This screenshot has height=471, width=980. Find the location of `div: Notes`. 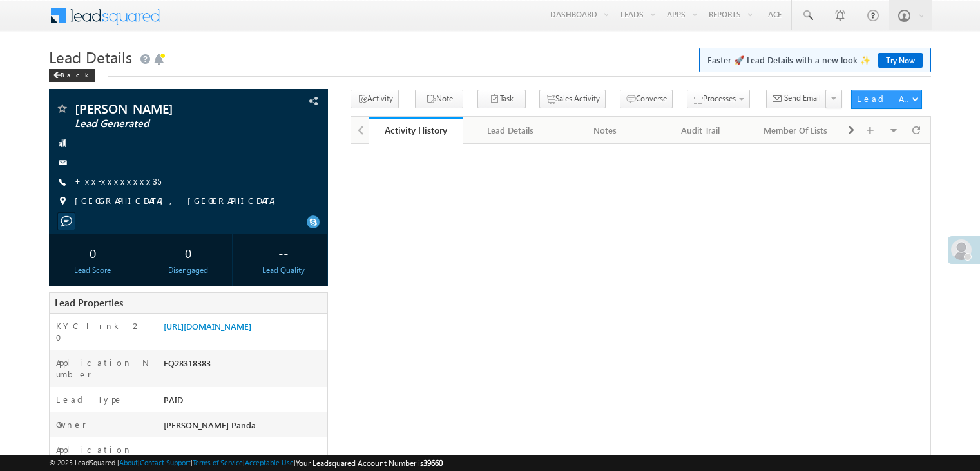

div: Notes is located at coordinates (605, 130).